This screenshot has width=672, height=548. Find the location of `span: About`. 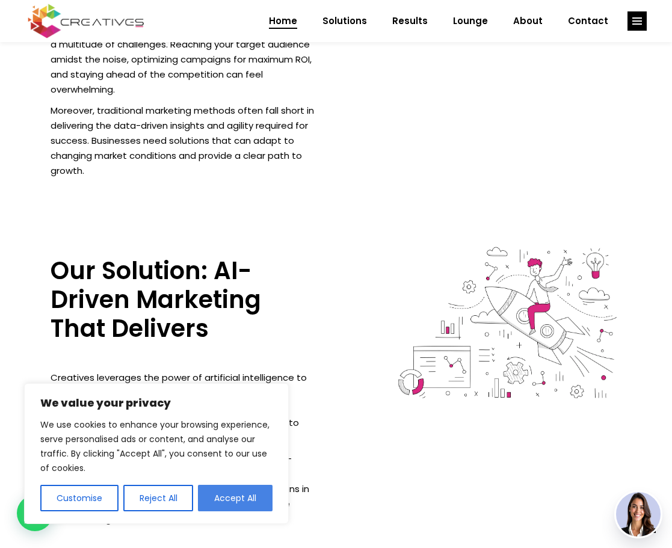

span: About is located at coordinates (527, 21).